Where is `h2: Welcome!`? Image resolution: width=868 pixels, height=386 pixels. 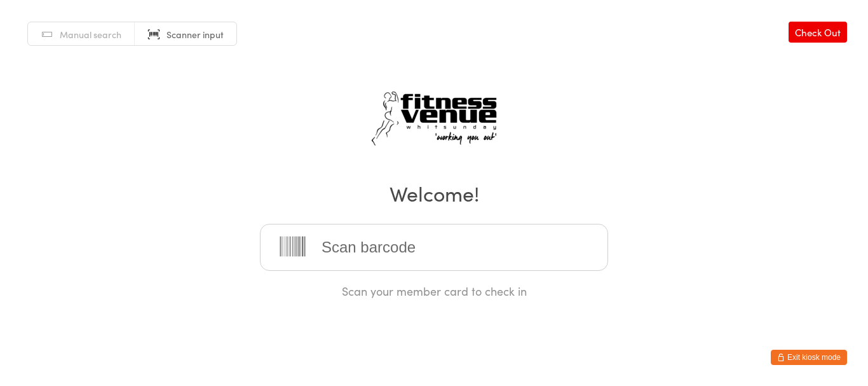
h2: Welcome! is located at coordinates (434, 193).